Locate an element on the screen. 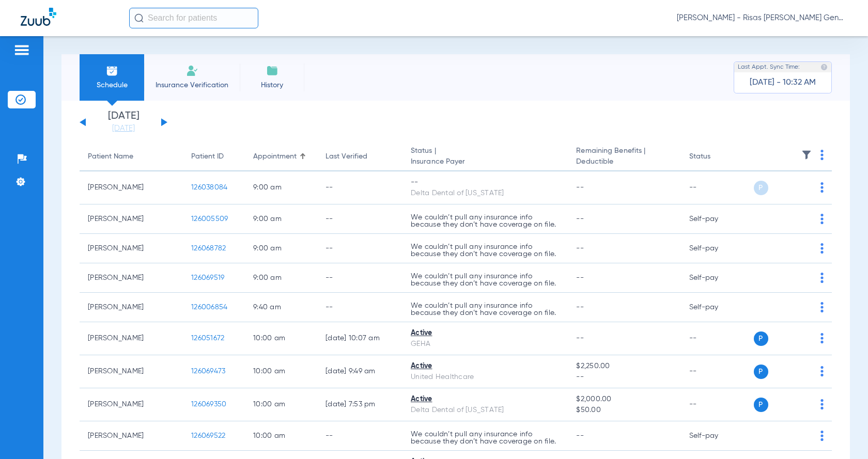  span: 126006854 is located at coordinates (209, 307).